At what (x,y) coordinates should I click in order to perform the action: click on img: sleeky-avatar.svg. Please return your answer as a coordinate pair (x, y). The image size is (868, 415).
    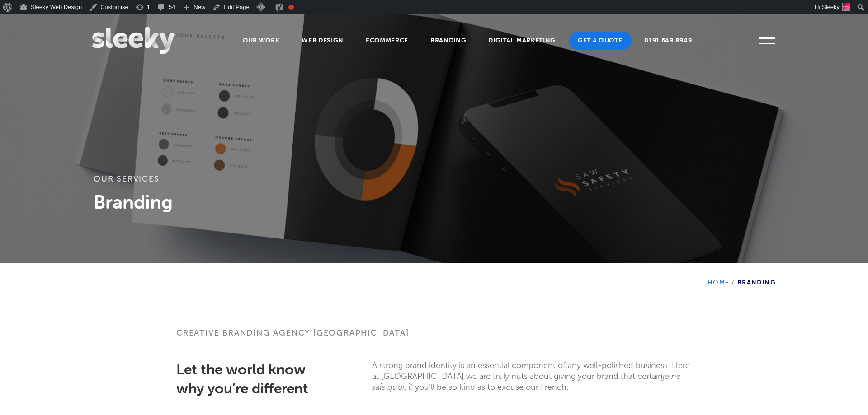
    Looking at the image, I should click on (846, 7).